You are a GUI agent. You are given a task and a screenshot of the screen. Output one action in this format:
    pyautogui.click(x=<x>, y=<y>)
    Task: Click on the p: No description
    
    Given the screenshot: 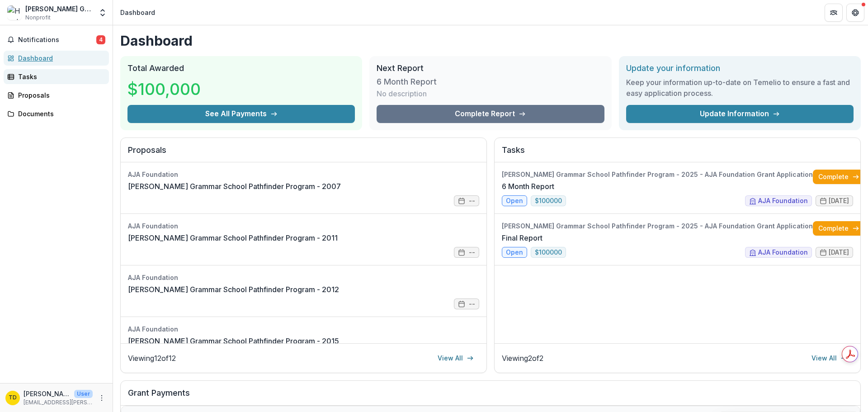 What is the action you would take?
    pyautogui.click(x=401, y=94)
    